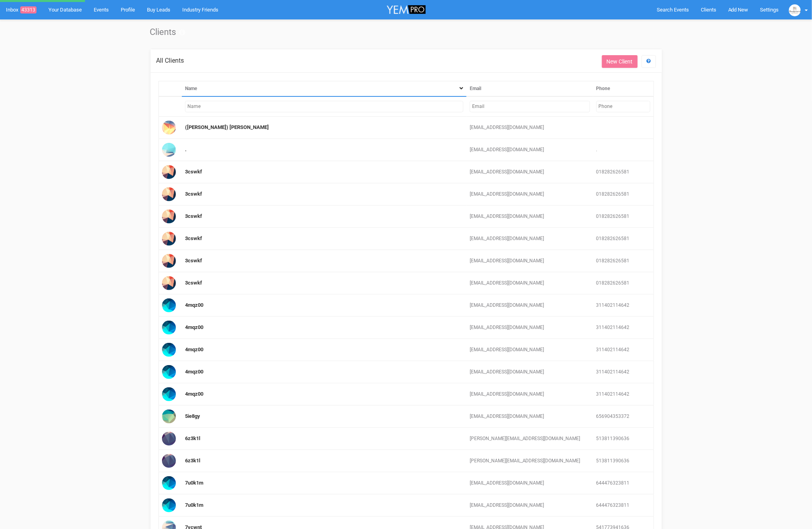 The height and width of the screenshot is (529, 812). What do you see at coordinates (673, 9) in the screenshot?
I see `span: Search Events` at bounding box center [673, 9].